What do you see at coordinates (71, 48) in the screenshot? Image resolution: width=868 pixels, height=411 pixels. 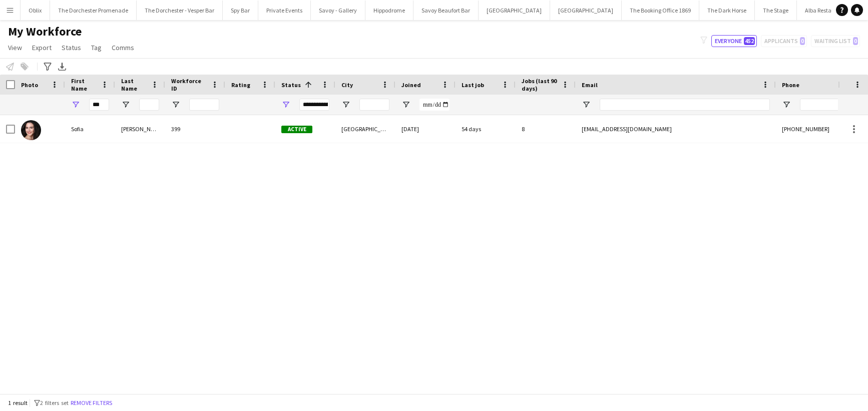 I see `a: Status` at bounding box center [71, 48].